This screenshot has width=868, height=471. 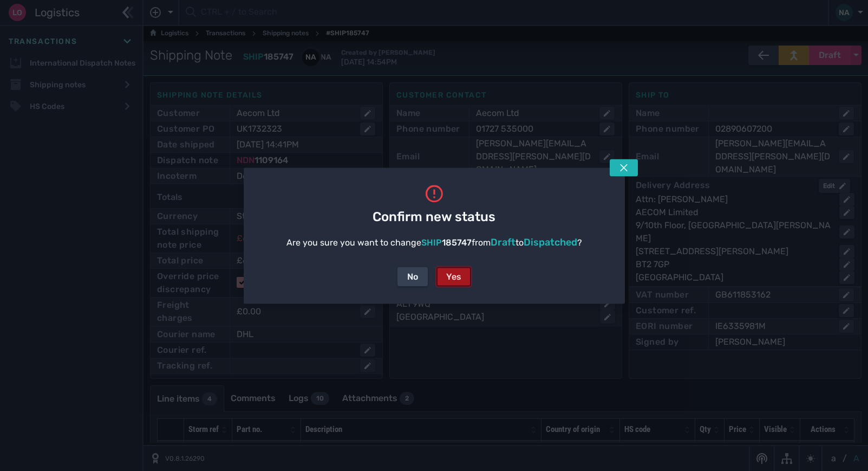 What do you see at coordinates (413, 277) in the screenshot?
I see `div: No` at bounding box center [413, 277].